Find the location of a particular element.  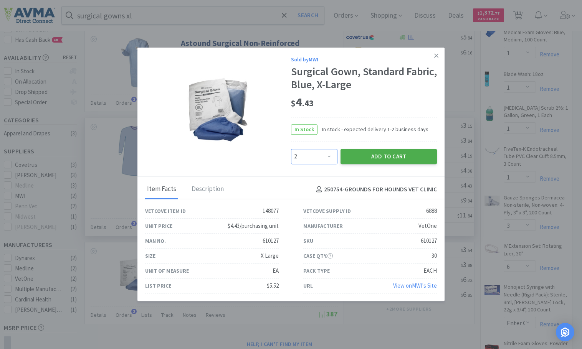

div: Item Facts is located at coordinates (162, 190).